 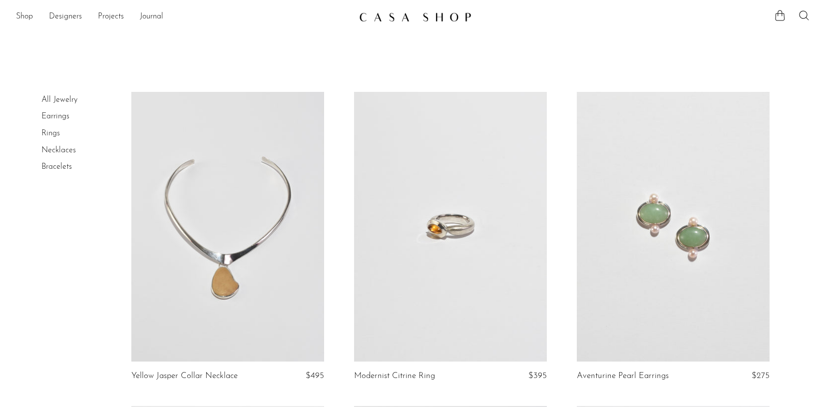 I want to click on span: $275, so click(x=760, y=375).